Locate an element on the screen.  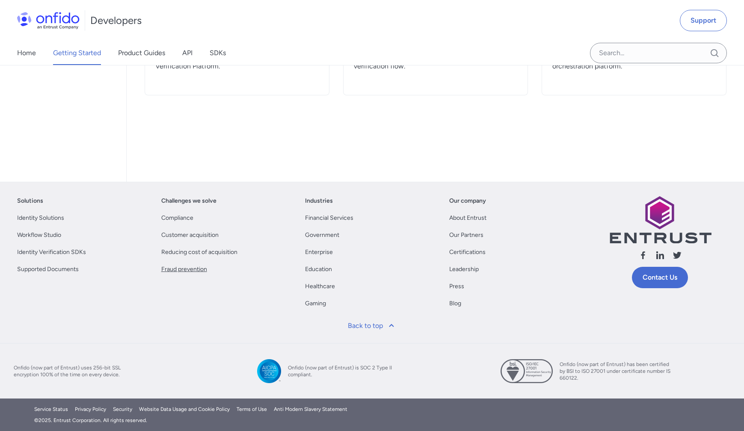
img: Entrust logo is located at coordinates (660, 220).